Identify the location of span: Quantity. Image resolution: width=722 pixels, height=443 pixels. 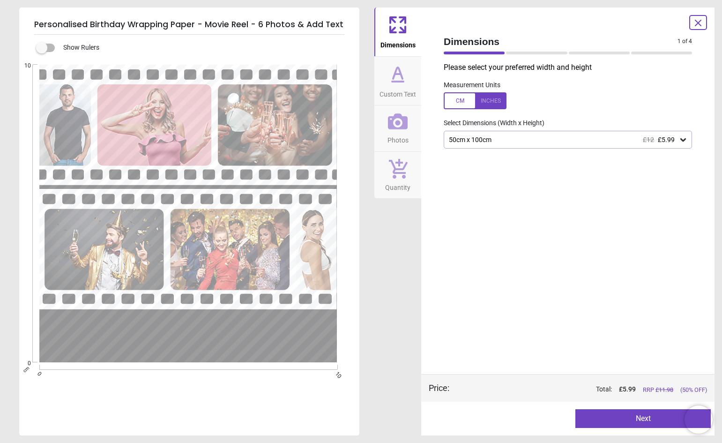
(398, 185).